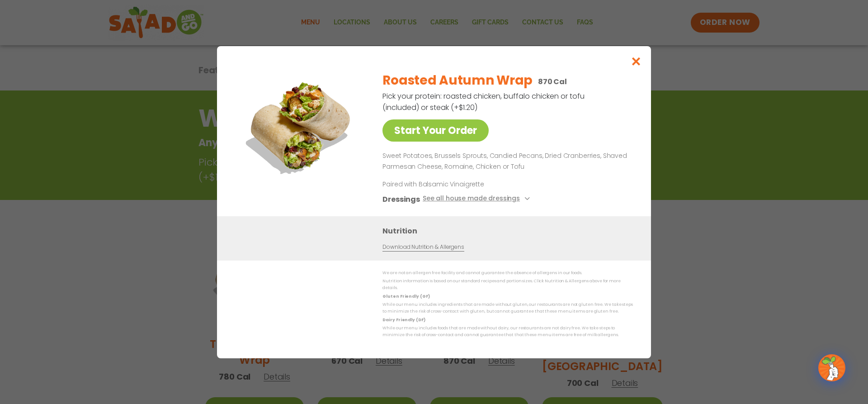 Image resolution: width=868 pixels, height=404 pixels. What do you see at coordinates (477, 198) in the screenshot?
I see `button: See all house made dressings` at bounding box center [477, 198].